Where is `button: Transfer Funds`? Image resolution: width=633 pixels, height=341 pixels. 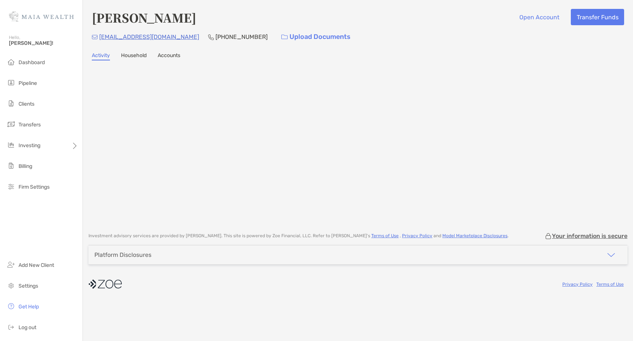
button: Transfer Funds is located at coordinates (598, 17).